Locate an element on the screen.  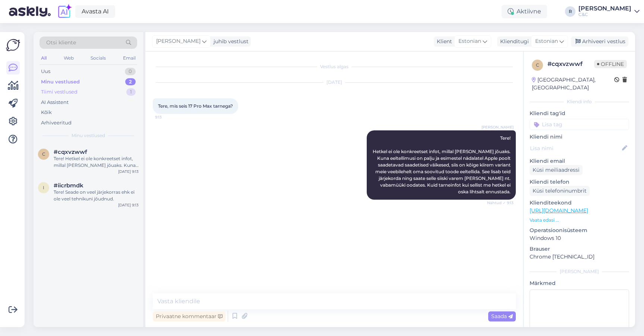
div: Arhiveeritud is located at coordinates (56, 123).